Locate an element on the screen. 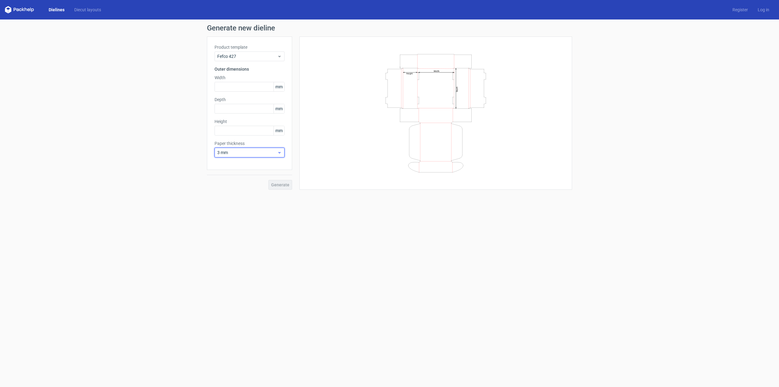 The width and height of the screenshot is (779, 387). label: Product template is located at coordinates (249, 47).